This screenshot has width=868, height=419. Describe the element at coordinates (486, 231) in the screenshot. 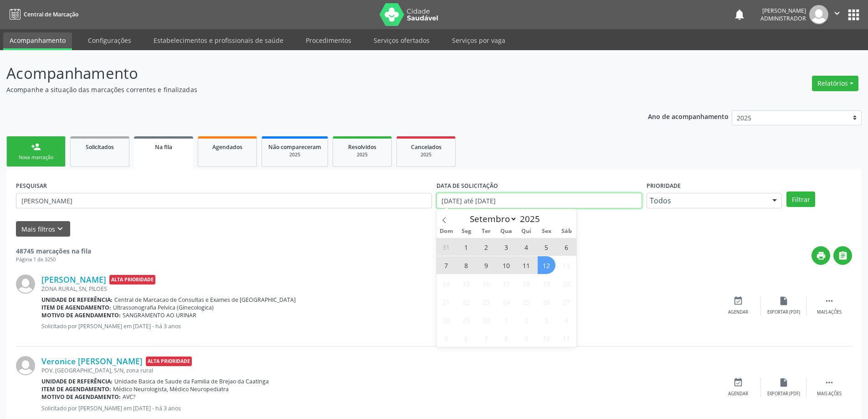

I see `span: Ter` at that location.